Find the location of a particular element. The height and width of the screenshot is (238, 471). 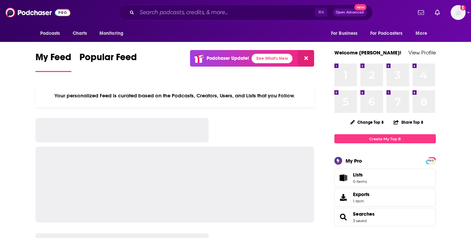

span: More is located at coordinates (422, 33).